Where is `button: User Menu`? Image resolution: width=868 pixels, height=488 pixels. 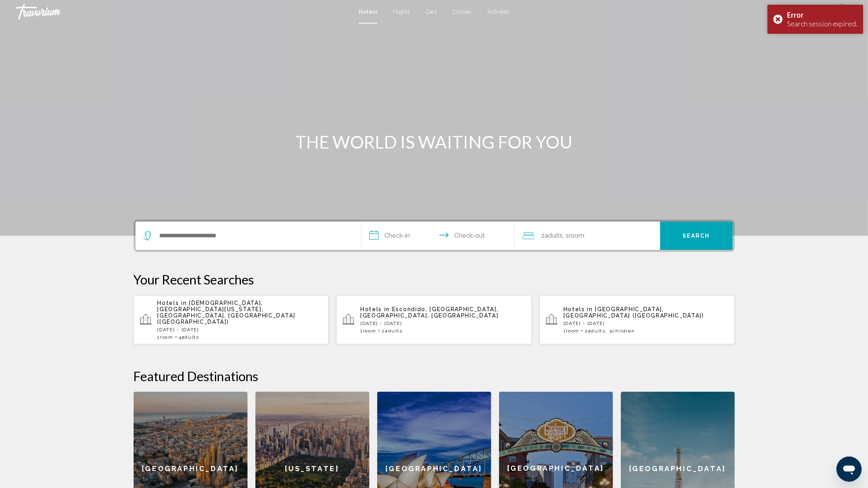 button: User Menu is located at coordinates (842, 12).